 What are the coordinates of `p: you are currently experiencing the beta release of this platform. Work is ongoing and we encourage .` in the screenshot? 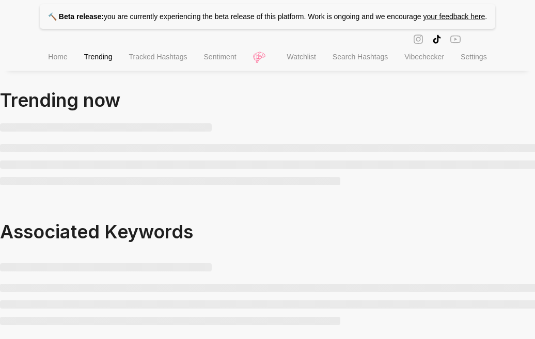 It's located at (267, 17).